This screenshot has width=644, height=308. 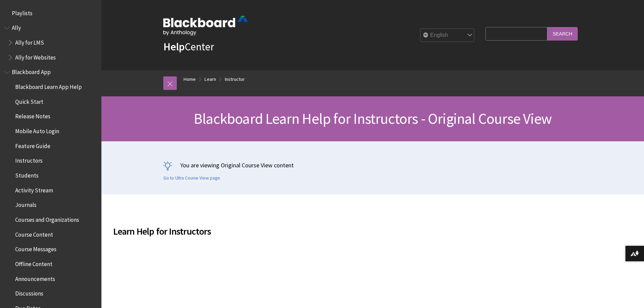 I want to click on p: You are viewing Original Course View content, so click(x=373, y=165).